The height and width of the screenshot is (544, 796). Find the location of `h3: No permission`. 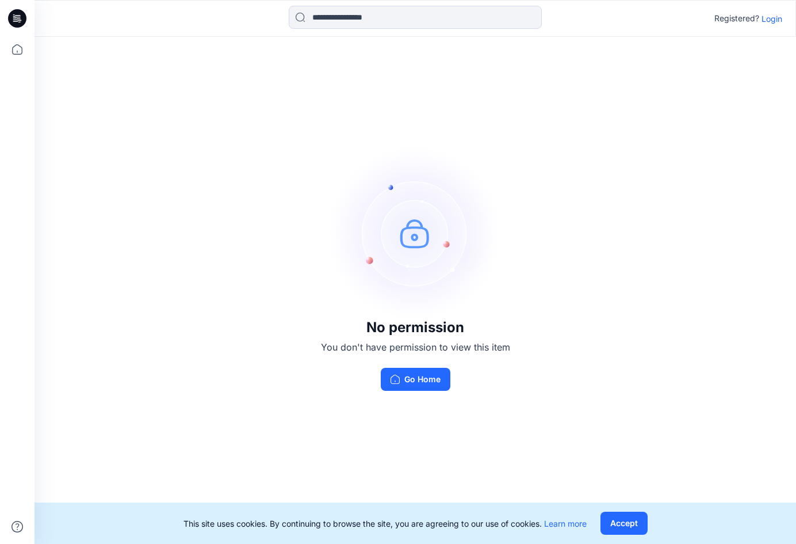

h3: No permission is located at coordinates (415, 327).